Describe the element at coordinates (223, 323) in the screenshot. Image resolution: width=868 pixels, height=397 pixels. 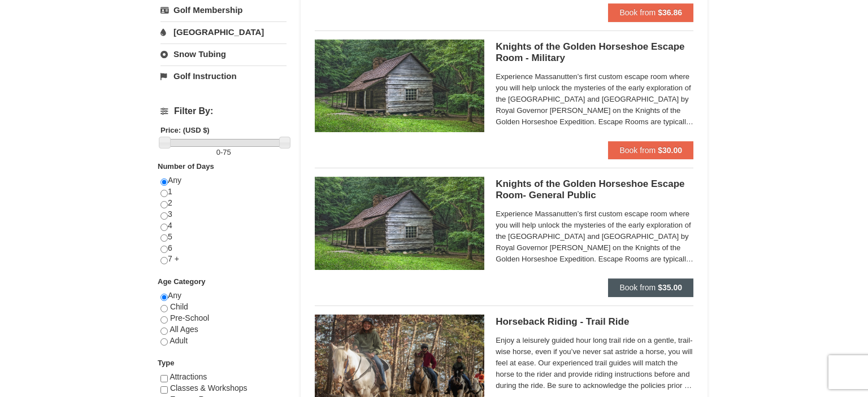
I see `div: Any` at that location.